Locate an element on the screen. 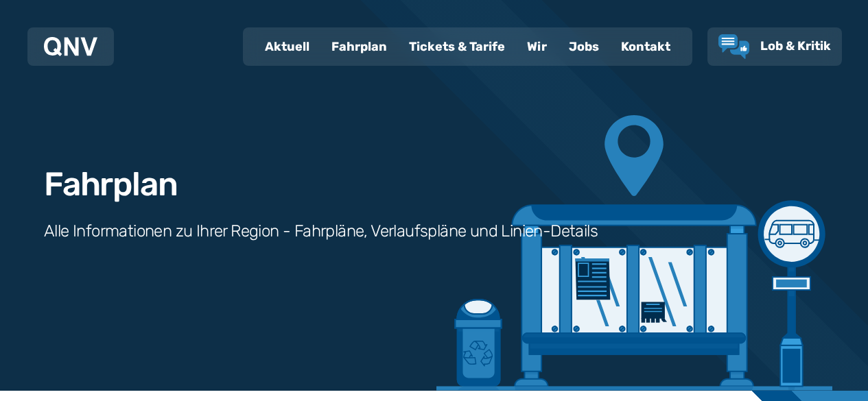  img: QNV Logo is located at coordinates (71, 46).